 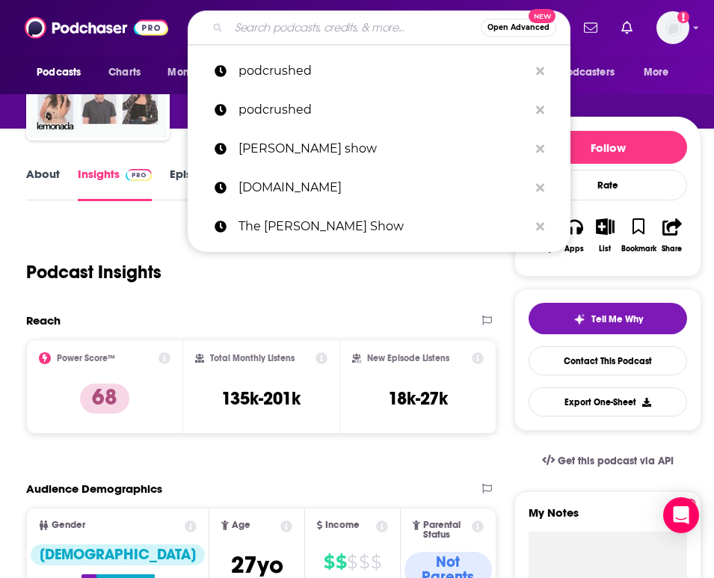 What do you see at coordinates (579, 73) in the screenshot?
I see `span: For Podcasters` at bounding box center [579, 73].